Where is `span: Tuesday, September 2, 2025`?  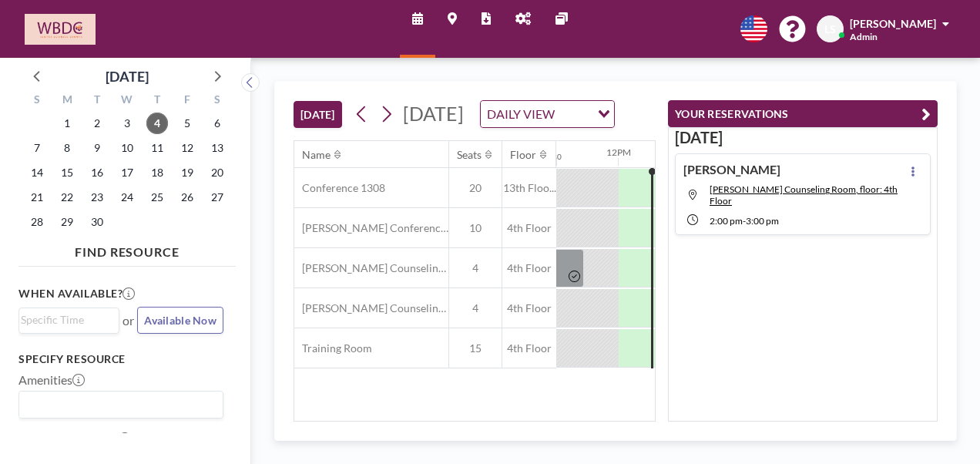 span: Tuesday, September 2, 2025 is located at coordinates (97, 123).